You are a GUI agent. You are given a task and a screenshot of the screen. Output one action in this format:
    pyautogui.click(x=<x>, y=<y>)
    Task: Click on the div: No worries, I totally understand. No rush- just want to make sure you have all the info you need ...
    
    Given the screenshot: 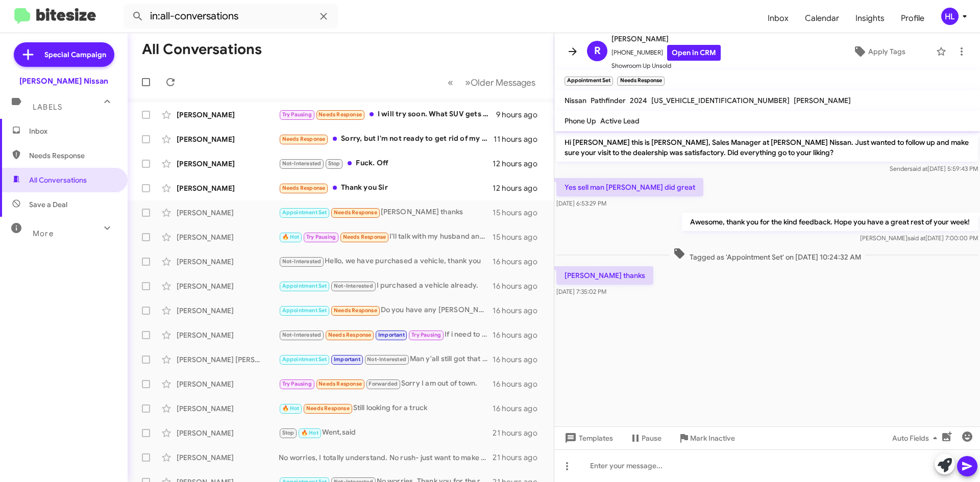 What is the action you would take?
    pyautogui.click(x=385, y=458)
    